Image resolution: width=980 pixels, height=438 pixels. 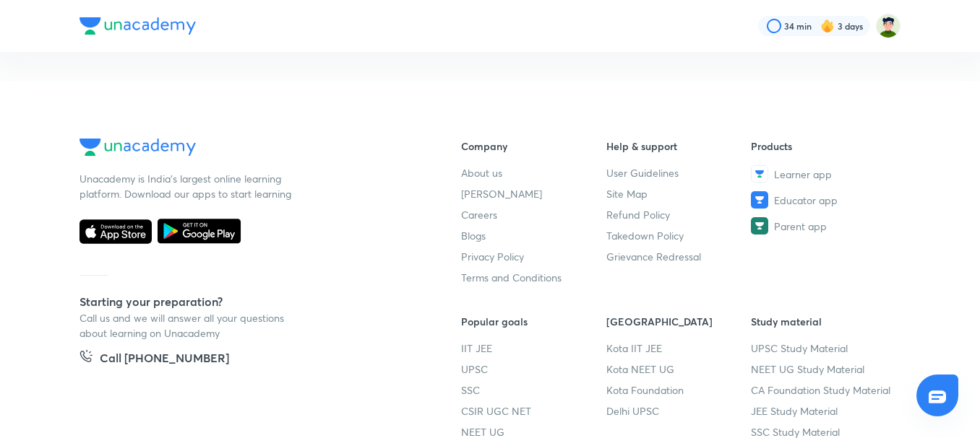 What do you see at coordinates (822, 369) in the screenshot?
I see `a: NEET UG Study Material` at bounding box center [822, 369].